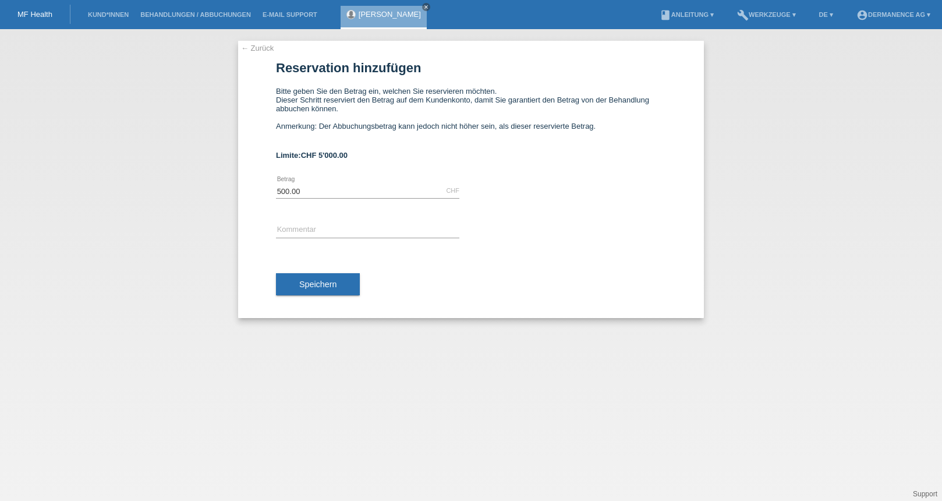  What do you see at coordinates (426, 7) in the screenshot?
I see `a: close` at bounding box center [426, 7].